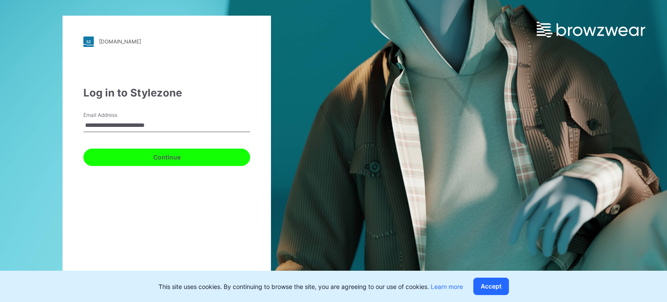 Image resolution: width=667 pixels, height=302 pixels. I want to click on button: Accept, so click(491, 286).